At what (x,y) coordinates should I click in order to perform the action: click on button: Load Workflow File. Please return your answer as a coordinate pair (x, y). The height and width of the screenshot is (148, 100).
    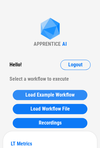
    Looking at the image, I should click on (50, 109).